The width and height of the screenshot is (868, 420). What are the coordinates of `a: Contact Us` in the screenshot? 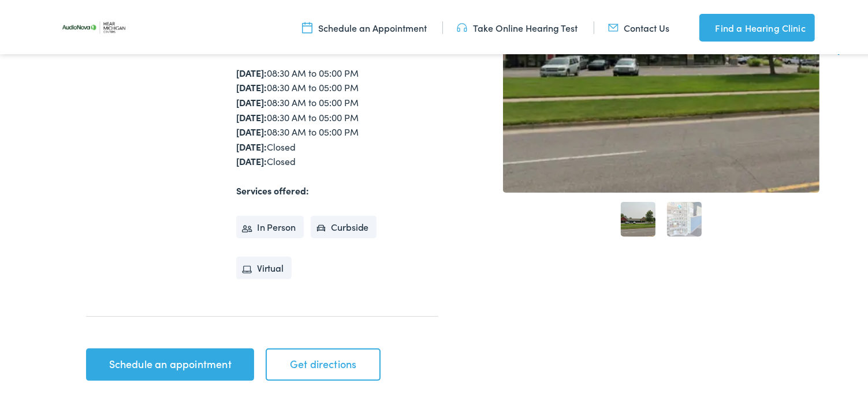 It's located at (639, 25).